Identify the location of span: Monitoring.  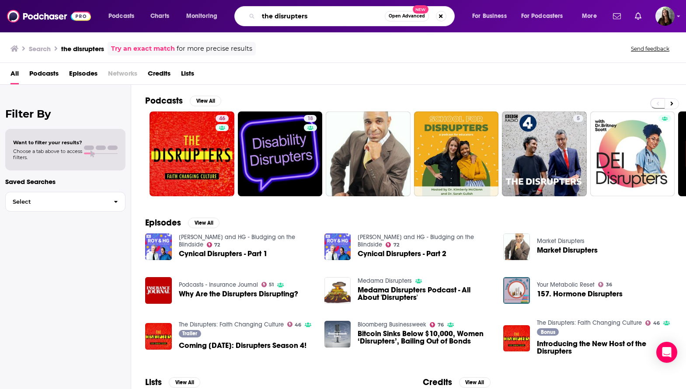
(202, 16).